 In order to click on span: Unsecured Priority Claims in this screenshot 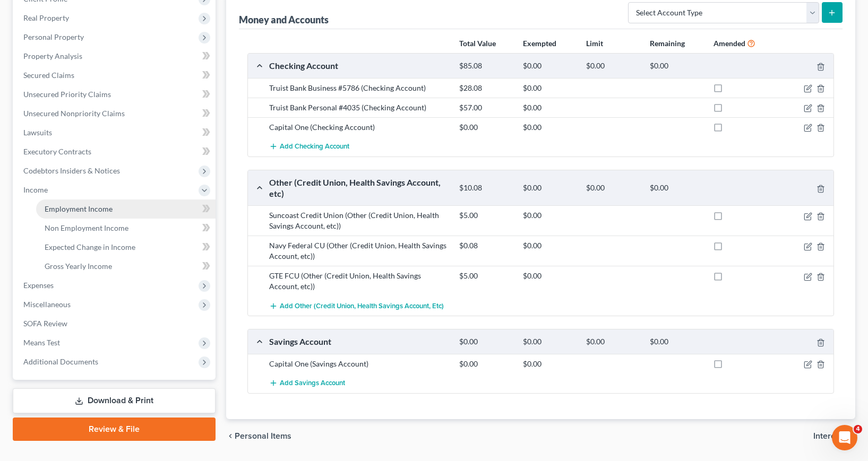, I will do `click(67, 94)`.